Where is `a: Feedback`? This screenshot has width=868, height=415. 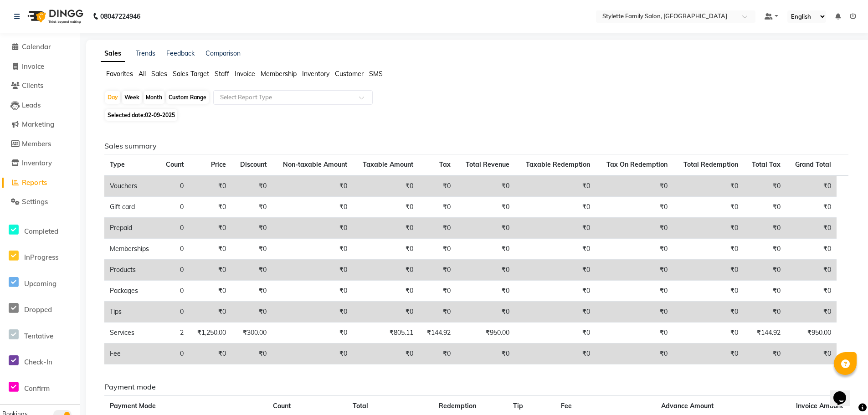
a: Feedback is located at coordinates (180, 53).